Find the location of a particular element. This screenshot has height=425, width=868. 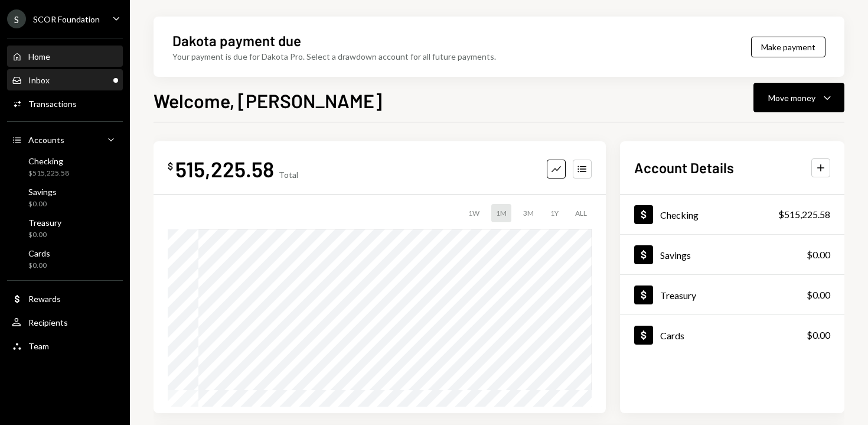

div: Inbox is located at coordinates (39, 80).